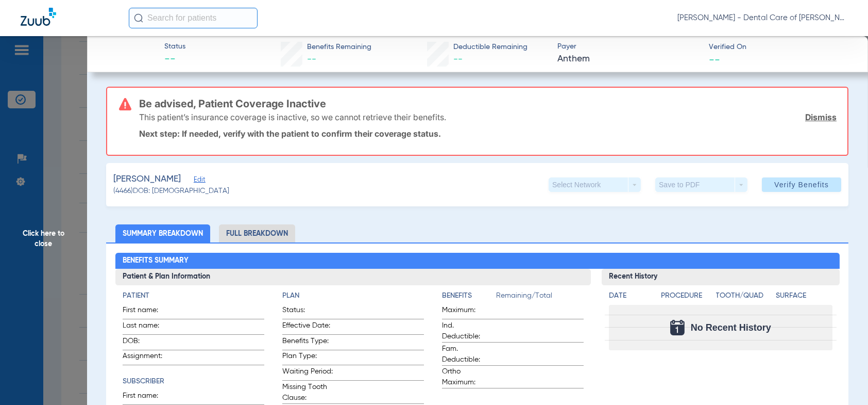 The height and width of the screenshot is (405, 868). Describe the element at coordinates (193, 18) in the screenshot. I see `input: Search for patients` at that location.